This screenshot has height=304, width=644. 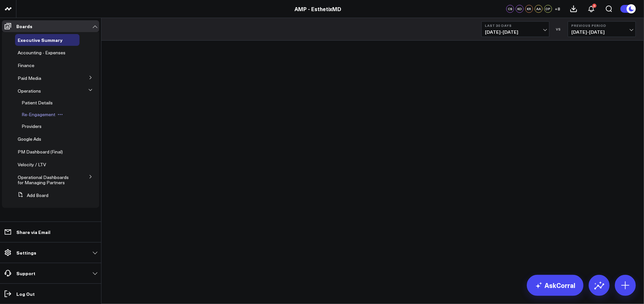 What do you see at coordinates (26, 65) in the screenshot?
I see `span: Finance` at bounding box center [26, 65].